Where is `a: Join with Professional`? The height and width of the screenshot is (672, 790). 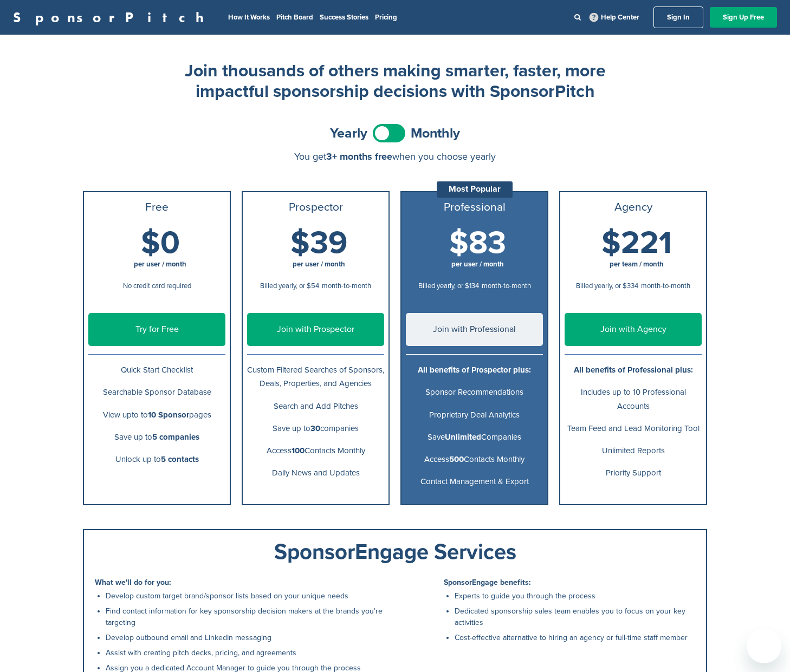 a: Join with Professional is located at coordinates (474, 329).